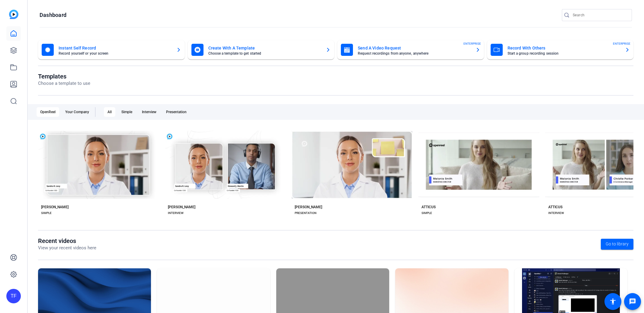 This screenshot has height=313, width=644. Describe the element at coordinates (67, 241) in the screenshot. I see `h1: Recent videos` at that location.